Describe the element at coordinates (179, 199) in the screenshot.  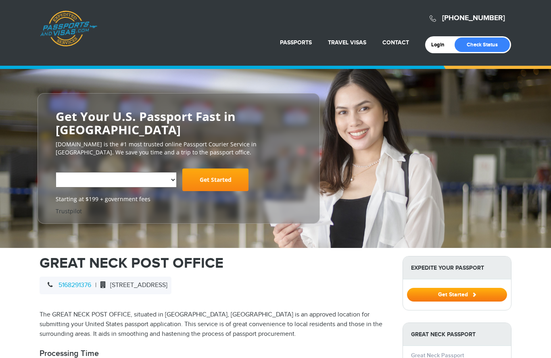
I see `span: Starting at $199 + government fees` at that location.